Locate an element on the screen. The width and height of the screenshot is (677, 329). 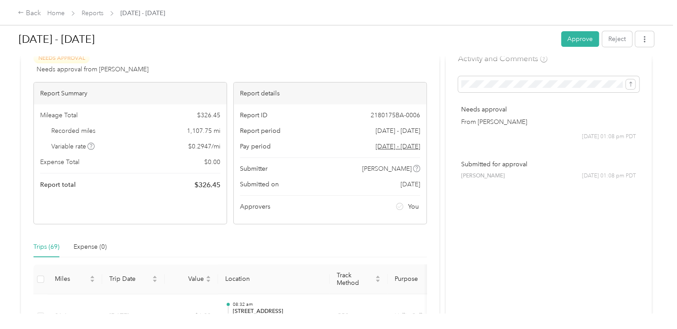
span: $ 0.00 is located at coordinates (212, 162).